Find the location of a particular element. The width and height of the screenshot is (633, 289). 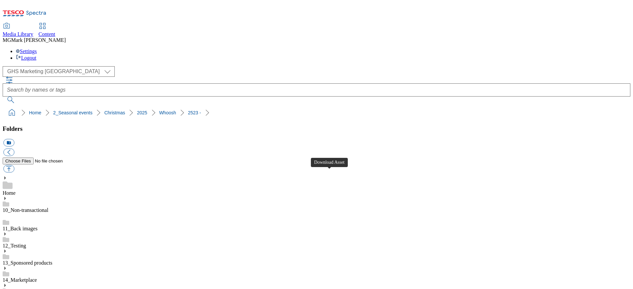

a: 10_Non-transactional is located at coordinates (25, 210).